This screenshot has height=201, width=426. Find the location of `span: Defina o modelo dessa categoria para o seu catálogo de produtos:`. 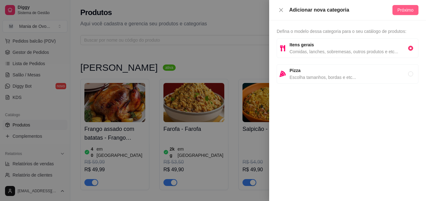

span: Defina o modelo dessa categoria para o seu catálogo de produtos: is located at coordinates (341, 31).